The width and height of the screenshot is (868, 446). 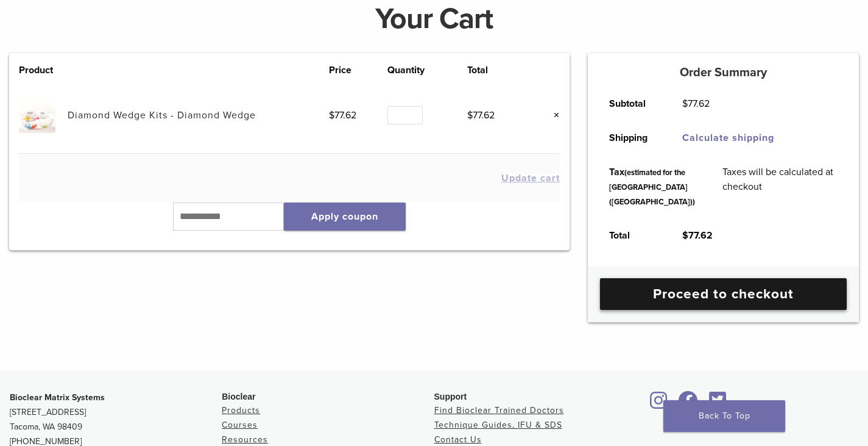 I want to click on a: Diamond Wedge Kits - Diamond Wedge, so click(x=161, y=115).